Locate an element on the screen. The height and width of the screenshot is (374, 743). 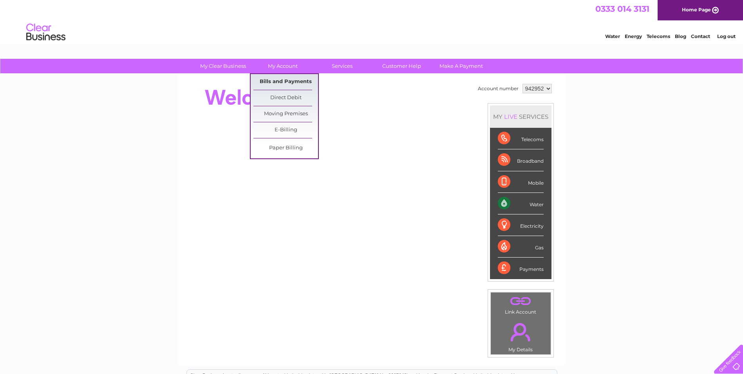
td: Account number is located at coordinates (498, 89).